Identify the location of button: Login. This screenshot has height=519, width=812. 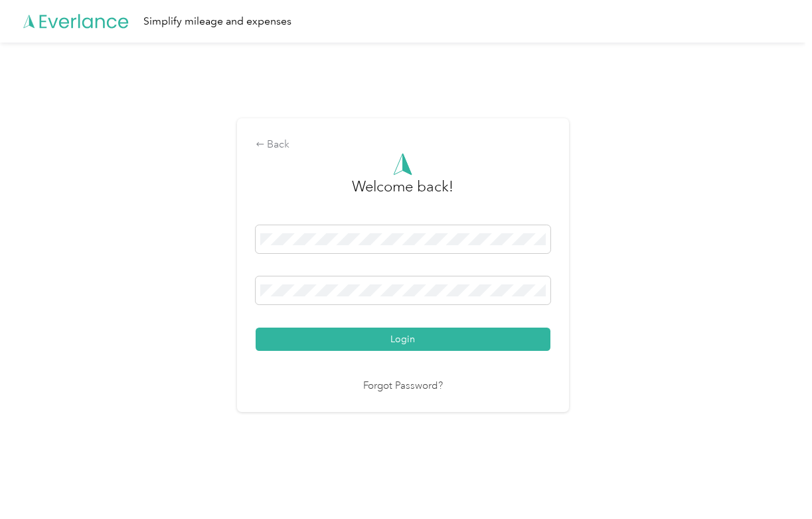
(403, 338).